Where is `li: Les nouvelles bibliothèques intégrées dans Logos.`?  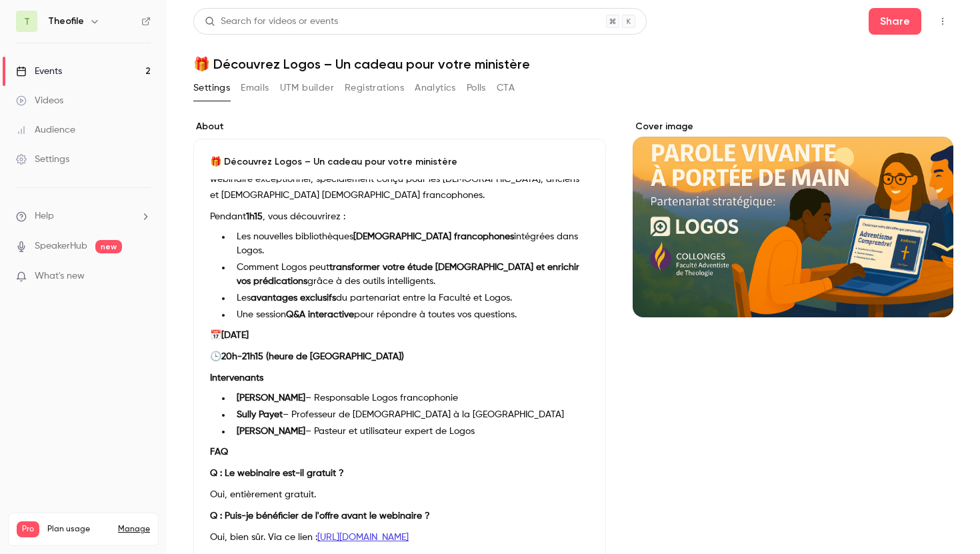
li: Les nouvelles bibliothèques intégrées dans Logos. is located at coordinates (410, 244).